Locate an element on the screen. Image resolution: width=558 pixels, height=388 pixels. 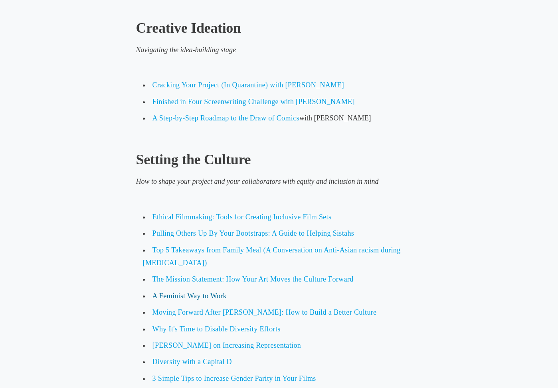
span: 3 Simple Tips to Increase Gender Parity in Your Films is located at coordinates (234, 379).